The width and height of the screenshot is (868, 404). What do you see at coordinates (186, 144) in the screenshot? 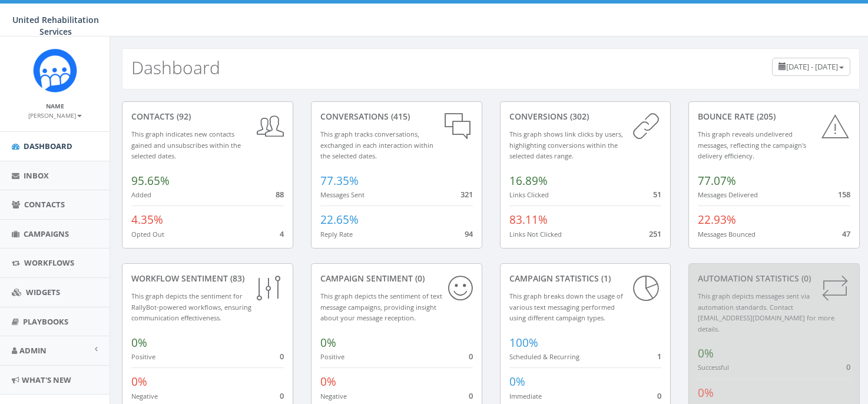
I see `small: This graph indicates new contacts gained and unsubscribes within the selected dates.` at bounding box center [186, 144].